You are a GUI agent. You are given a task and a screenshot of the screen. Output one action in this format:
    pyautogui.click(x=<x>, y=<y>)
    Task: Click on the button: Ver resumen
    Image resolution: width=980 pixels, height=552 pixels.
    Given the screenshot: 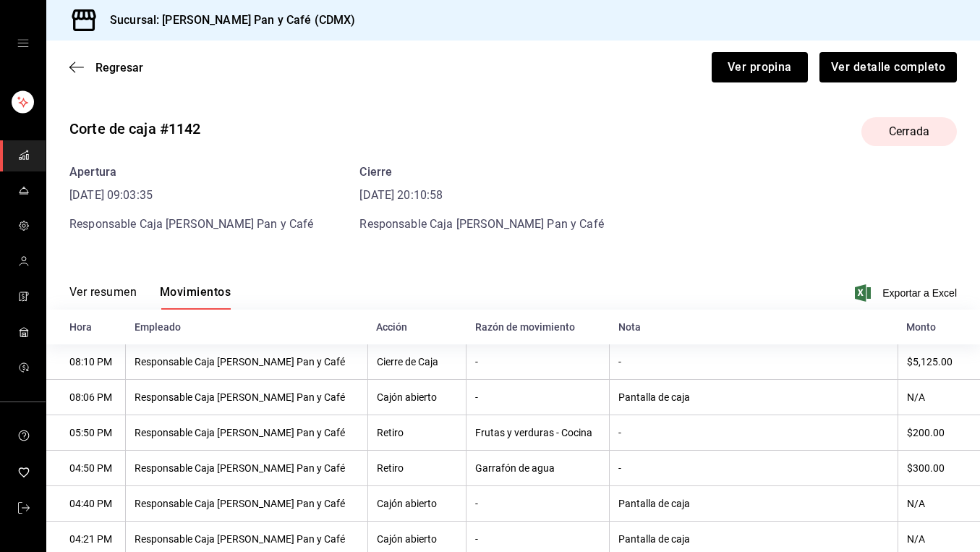 What is the action you would take?
    pyautogui.click(x=103, y=298)
    